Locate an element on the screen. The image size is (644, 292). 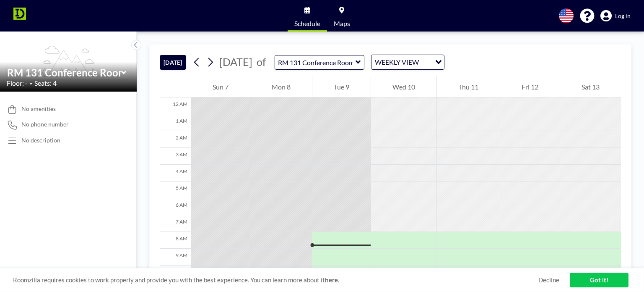
a: here. is located at coordinates (332, 280).